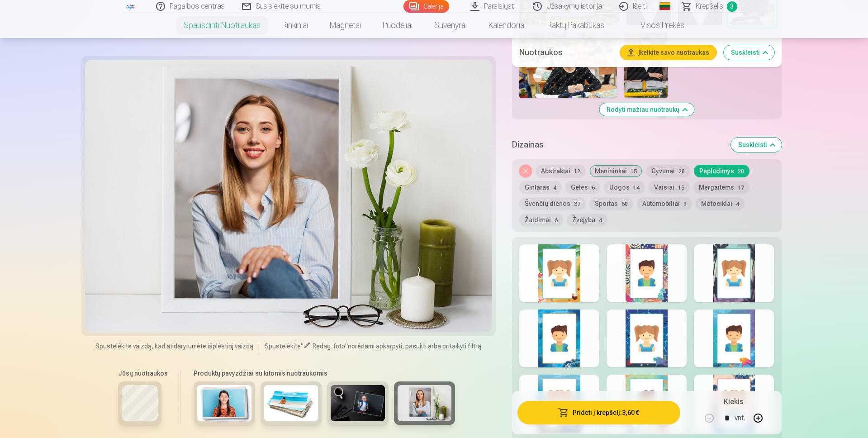 The image size is (868, 438). Describe the element at coordinates (329, 346) in the screenshot. I see `span: Redag. foto` at that location.